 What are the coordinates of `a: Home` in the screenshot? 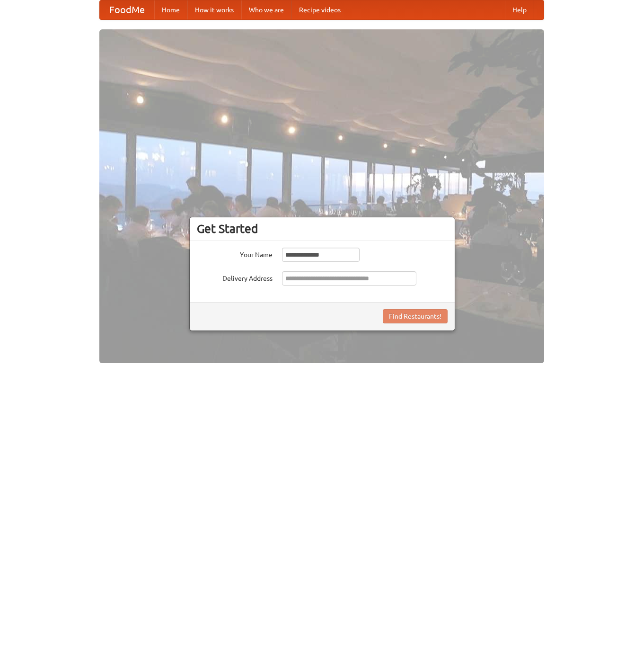 It's located at (171, 10).